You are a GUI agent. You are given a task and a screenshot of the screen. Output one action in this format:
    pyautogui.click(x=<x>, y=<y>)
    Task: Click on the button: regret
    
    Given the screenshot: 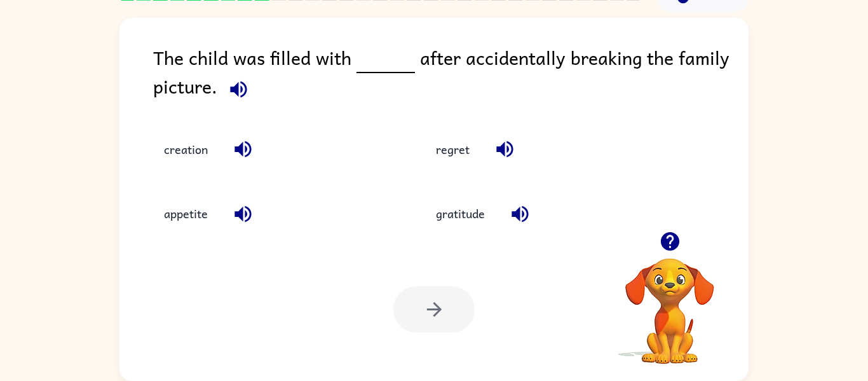 What is the action you would take?
    pyautogui.click(x=452, y=149)
    